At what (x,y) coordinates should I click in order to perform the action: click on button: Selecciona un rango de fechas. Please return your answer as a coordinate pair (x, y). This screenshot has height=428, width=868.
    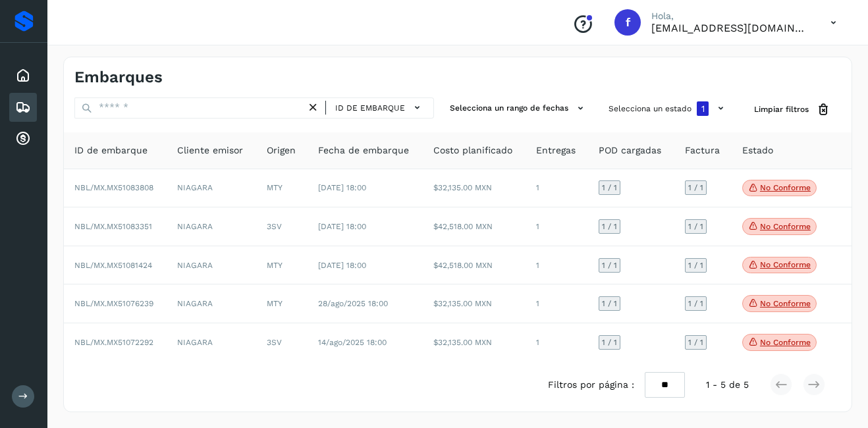
    Looking at the image, I should click on (518, 108).